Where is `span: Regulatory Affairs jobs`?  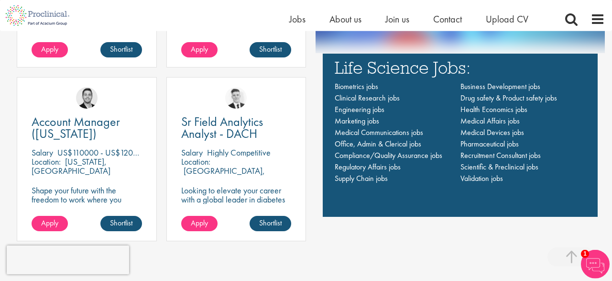 span: Regulatory Affairs jobs is located at coordinates (368, 167).